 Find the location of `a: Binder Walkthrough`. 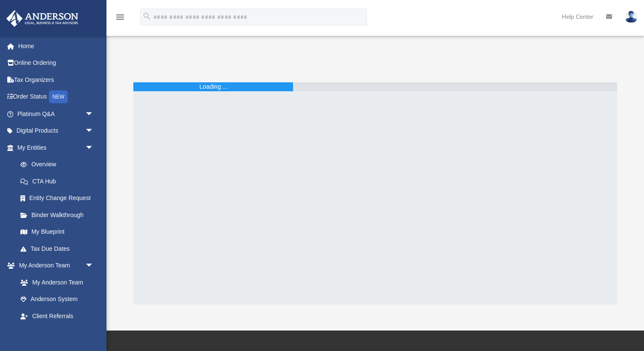

a: Binder Walkthrough is located at coordinates (59, 215).